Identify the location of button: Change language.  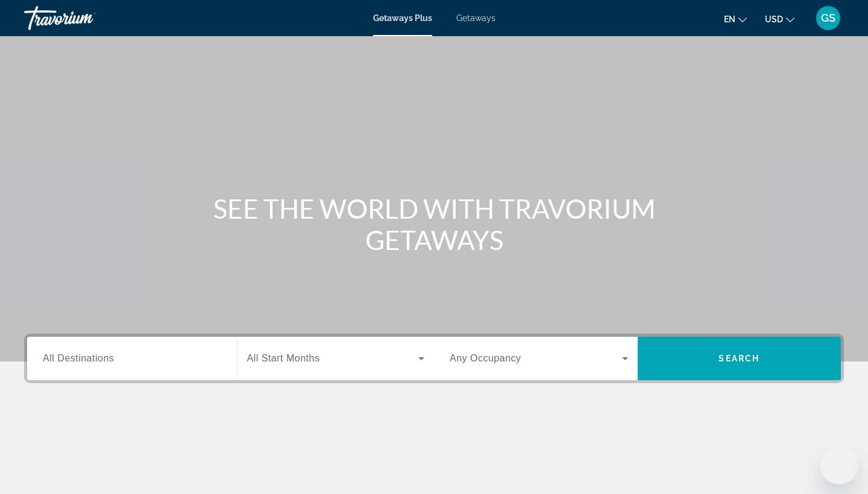
(736, 19).